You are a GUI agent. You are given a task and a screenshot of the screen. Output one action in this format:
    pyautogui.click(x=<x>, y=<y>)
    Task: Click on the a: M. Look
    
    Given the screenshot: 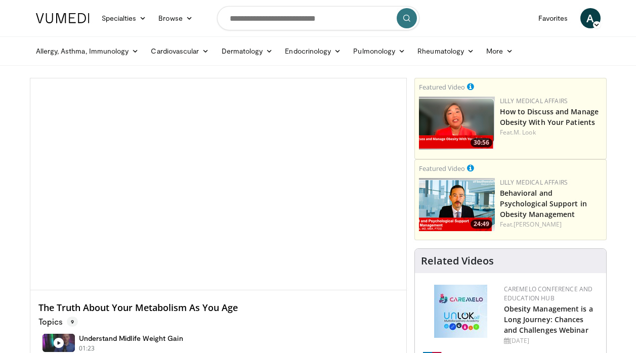 What is the action you would take?
    pyautogui.click(x=524, y=132)
    